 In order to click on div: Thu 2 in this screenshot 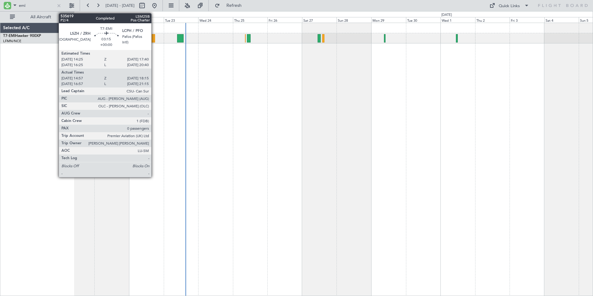, I will do `click(493, 20)`.